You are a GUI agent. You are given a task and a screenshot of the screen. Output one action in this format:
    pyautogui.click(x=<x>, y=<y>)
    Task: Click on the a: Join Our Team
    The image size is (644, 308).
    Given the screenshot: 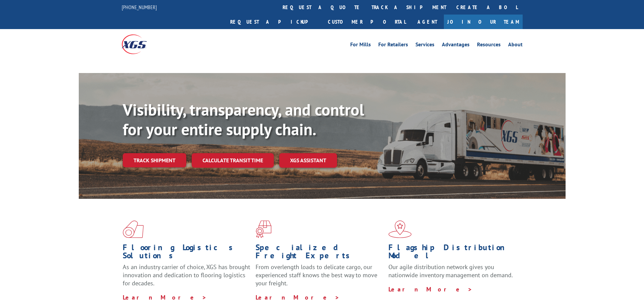 What is the action you would take?
    pyautogui.click(x=483, y=22)
    